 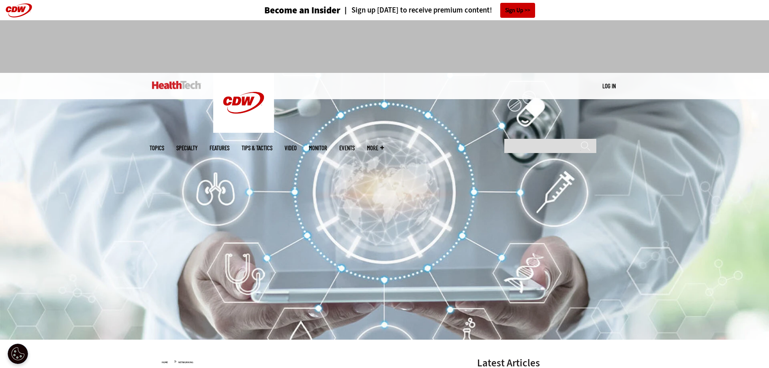 I want to click on a: CDW, so click(x=243, y=130).